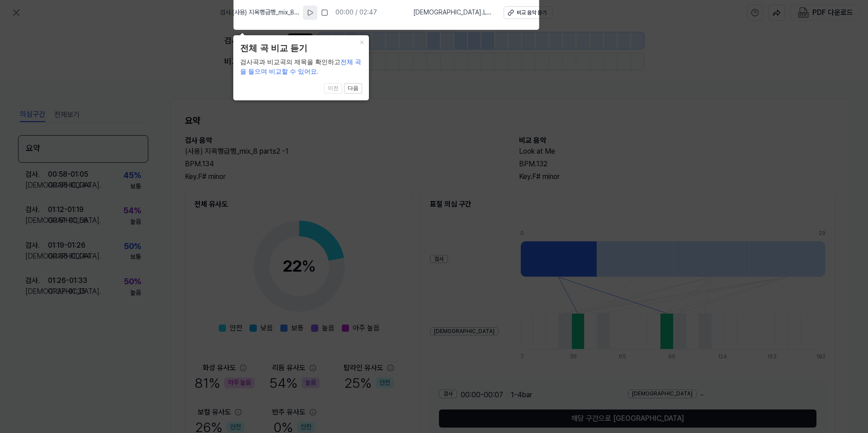 Image resolution: width=868 pixels, height=433 pixels. What do you see at coordinates (356, 13) in the screenshot?
I see `div: 00:00 / 02:47` at bounding box center [356, 13].